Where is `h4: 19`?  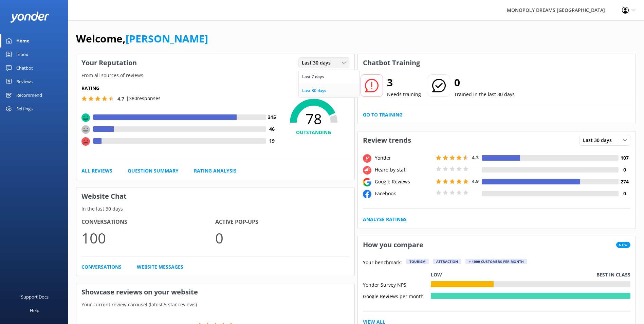 h4: 19 is located at coordinates (272, 141).